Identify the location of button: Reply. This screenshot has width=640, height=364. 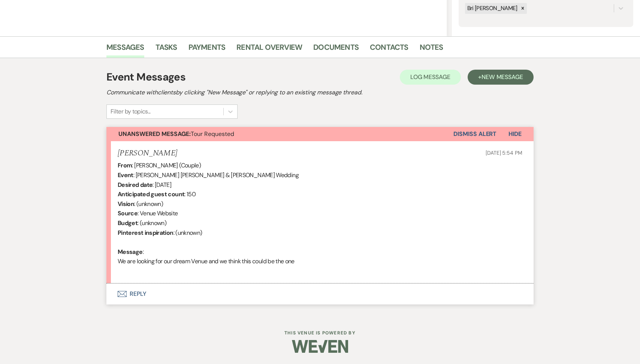
(320, 294).